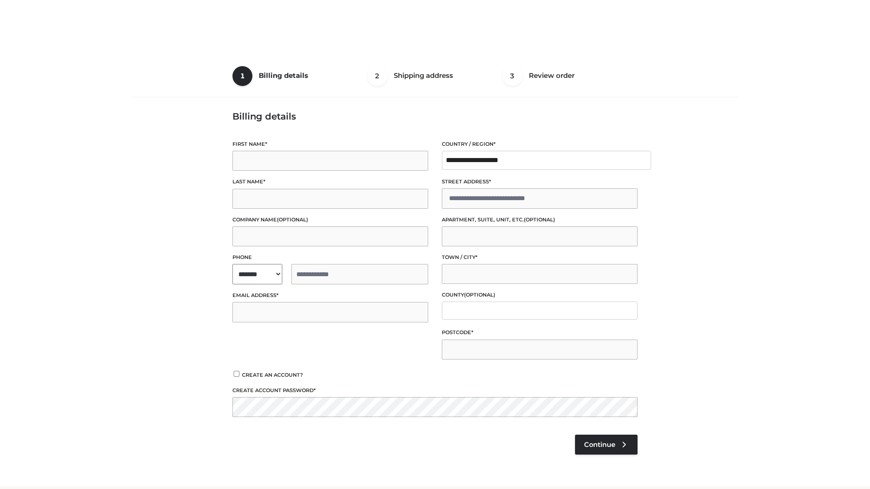 This screenshot has height=489, width=870. I want to click on label: Create account password, so click(435, 391).